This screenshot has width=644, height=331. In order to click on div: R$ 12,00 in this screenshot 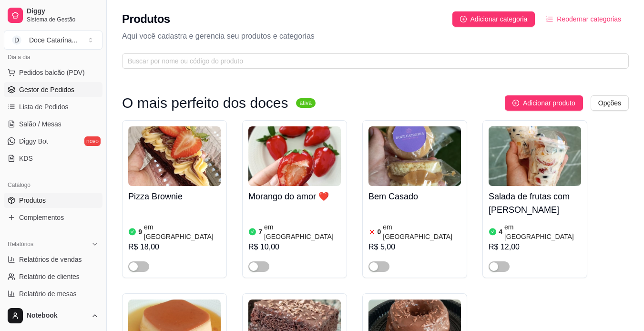, I will do `click(535, 247)`.